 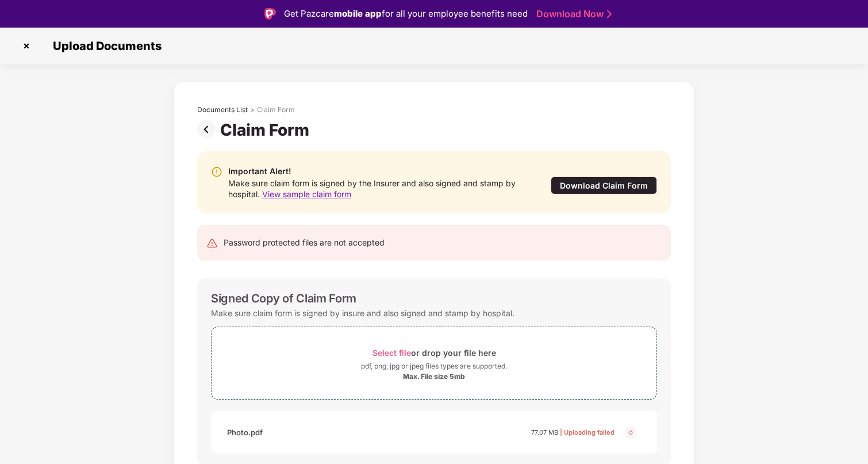 What do you see at coordinates (304, 242) in the screenshot?
I see `div: Password protected files are not accepted` at bounding box center [304, 242].